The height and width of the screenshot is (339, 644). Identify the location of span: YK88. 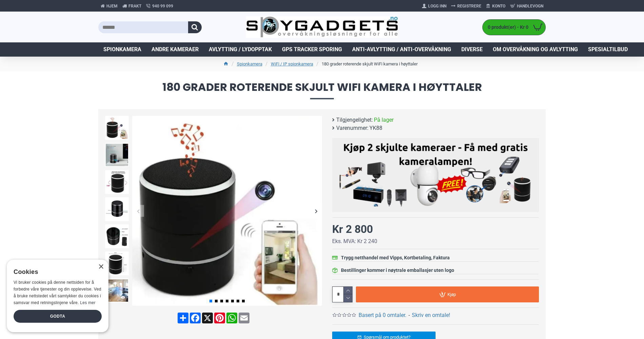
(376, 128).